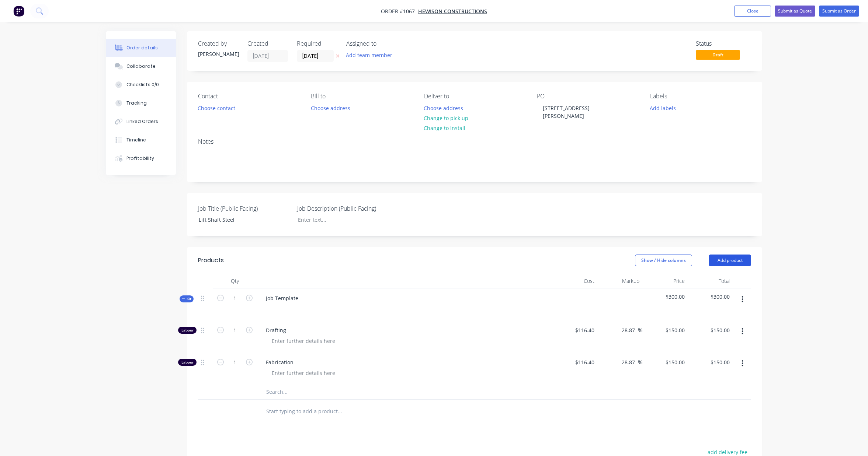 This screenshot has height=456, width=868. I want to click on div: Notes, so click(474, 142).